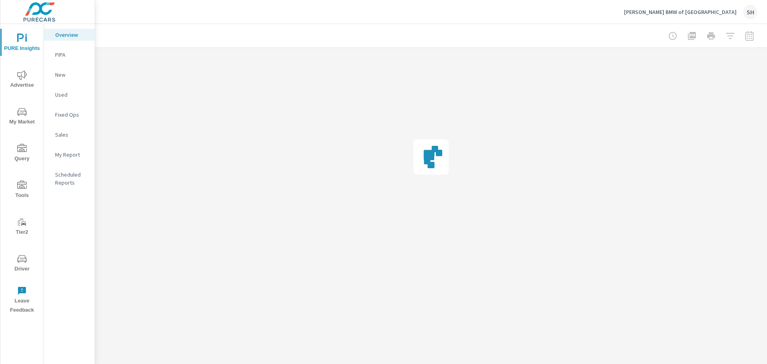  Describe the element at coordinates (71, 135) in the screenshot. I see `p: Sales` at that location.